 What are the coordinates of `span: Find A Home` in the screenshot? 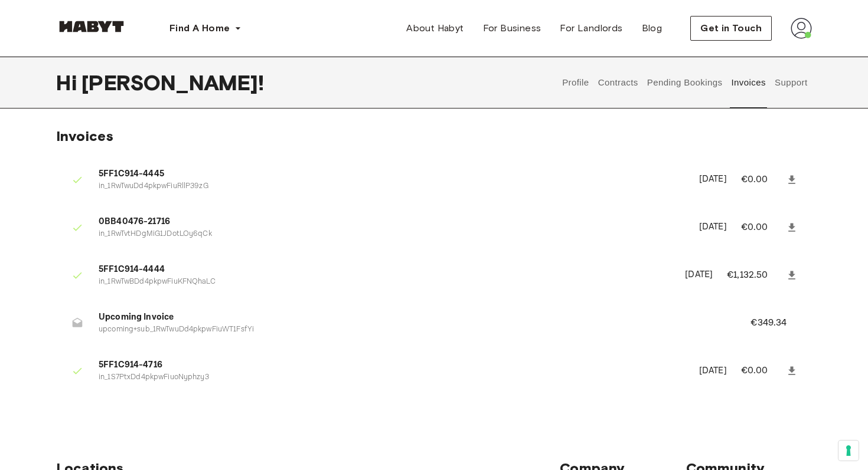 It's located at (199, 28).